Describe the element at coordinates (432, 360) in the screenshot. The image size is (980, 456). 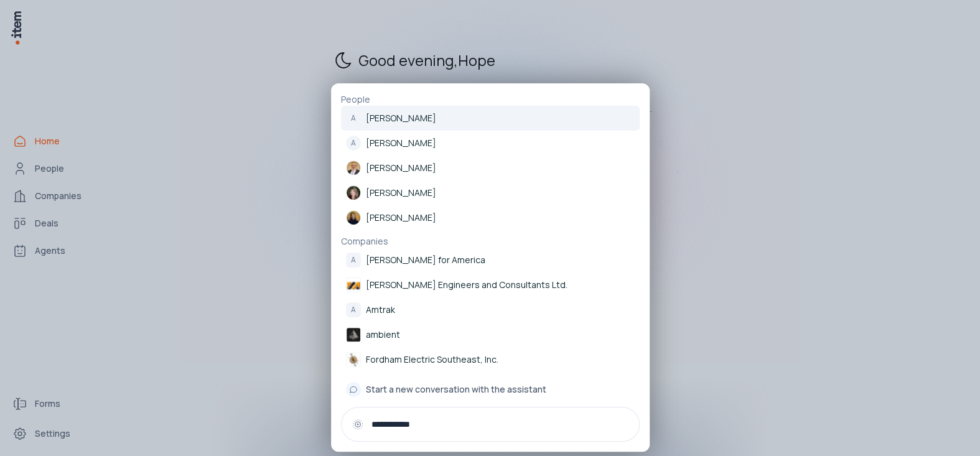
I see `p: Fordham Electric Southeast, Inc.` at that location.